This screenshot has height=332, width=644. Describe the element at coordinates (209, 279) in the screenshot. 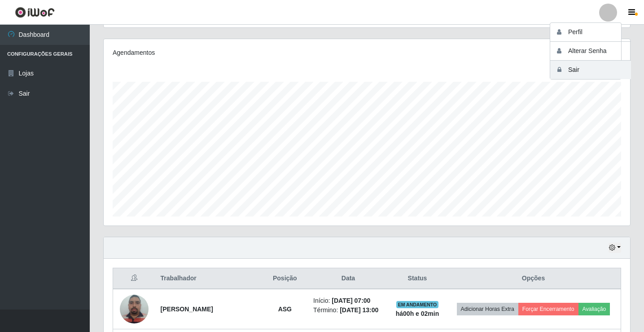

I see `th: Trabalhador` at that location.